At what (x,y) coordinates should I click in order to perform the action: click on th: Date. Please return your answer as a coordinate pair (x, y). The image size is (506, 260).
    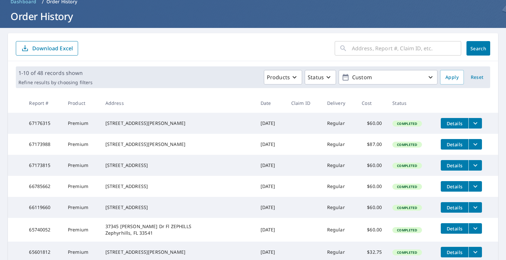
    Looking at the image, I should click on (270, 103).